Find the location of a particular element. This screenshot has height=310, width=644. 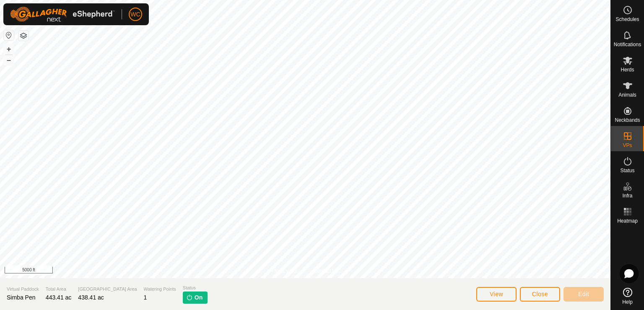

span: Neckbands is located at coordinates (627, 120).